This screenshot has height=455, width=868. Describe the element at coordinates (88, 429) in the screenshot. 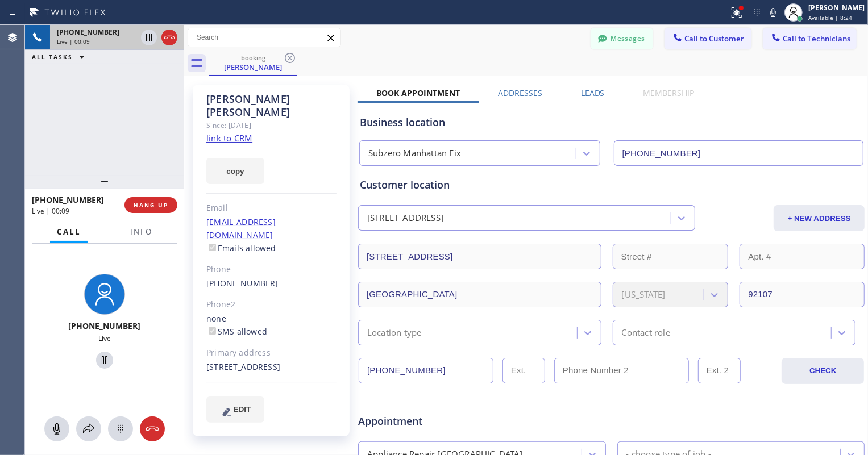

I see `button: Open directory` at that location.